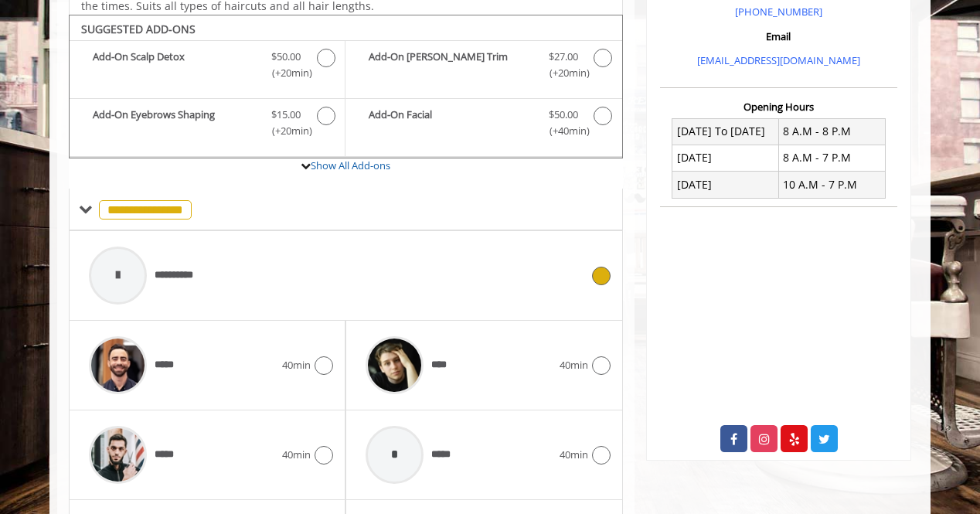 Image resolution: width=980 pixels, height=514 pixels. I want to click on h3: Opening Hours, so click(778, 106).